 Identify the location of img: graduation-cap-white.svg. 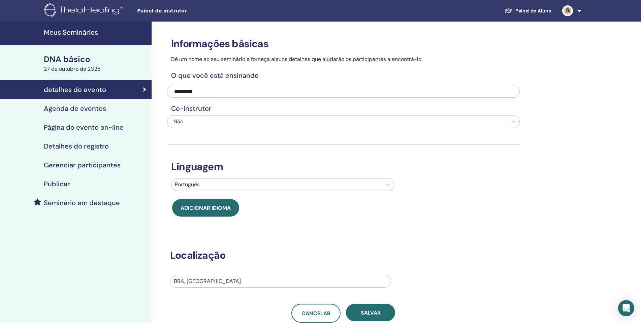
(509, 10).